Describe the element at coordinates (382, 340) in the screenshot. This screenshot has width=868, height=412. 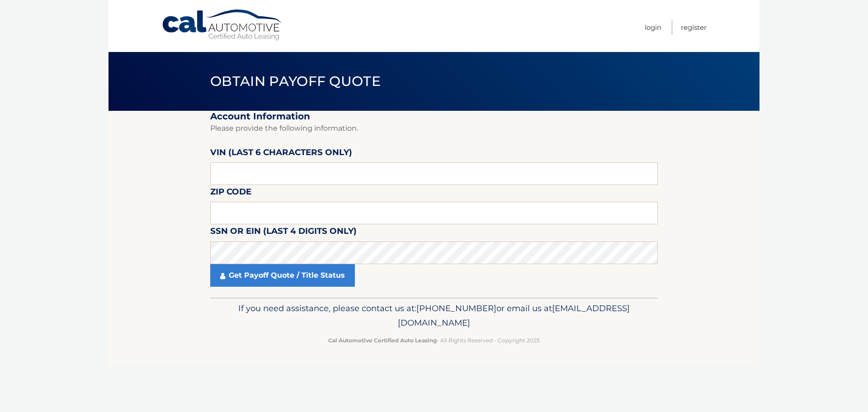
I see `strong: Cal Automotive Certified Auto Leasing` at that location.